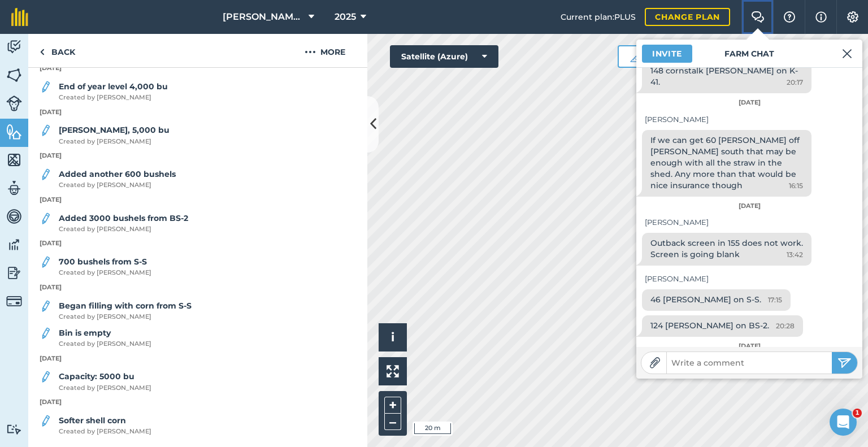 This screenshot has height=447, width=868. I want to click on img: svg+xml;base64,PHN2ZyB4bWxucz0iaHR0cDovL3d3dy53My5vcmcvMjAwMC9zdmciIHdpZHRoPSIxNyIgaGVpZ2h0PSIxNy..., so click(821, 17).